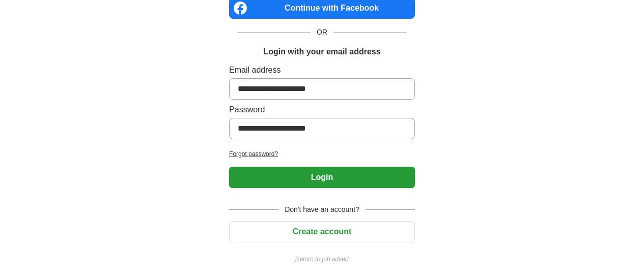 The height and width of the screenshot is (280, 644). What do you see at coordinates (321, 154) in the screenshot?
I see `h2: Forgot password?` at bounding box center [321, 154].